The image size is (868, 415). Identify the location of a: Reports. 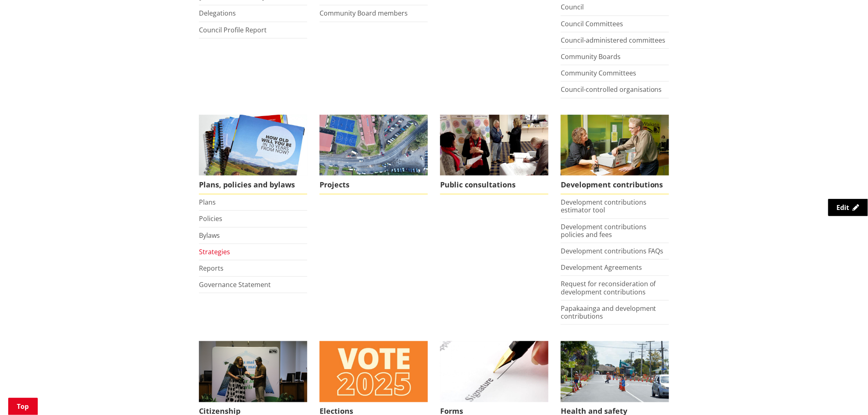
(211, 268).